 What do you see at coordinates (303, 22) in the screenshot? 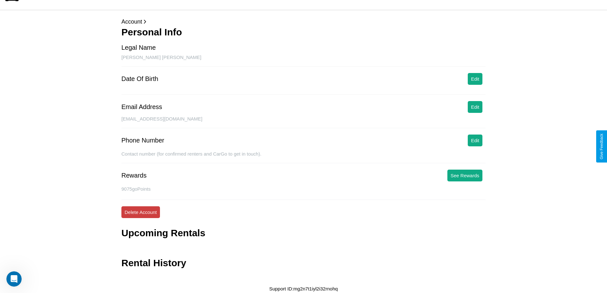
I see `p: Account` at bounding box center [303, 22].